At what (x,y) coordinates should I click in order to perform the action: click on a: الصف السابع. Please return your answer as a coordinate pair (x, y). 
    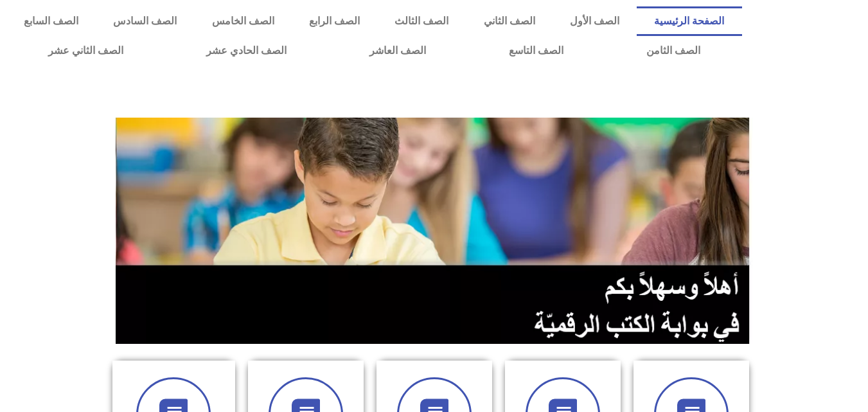
    Looking at the image, I should click on (51, 21).